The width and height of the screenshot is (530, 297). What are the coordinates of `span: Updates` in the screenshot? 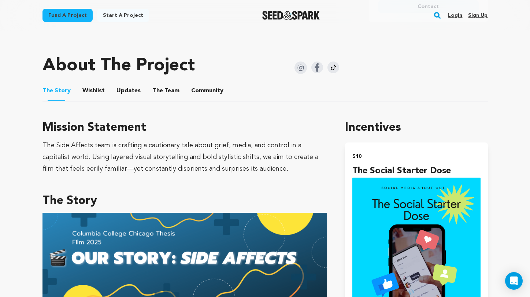 It's located at (129, 91).